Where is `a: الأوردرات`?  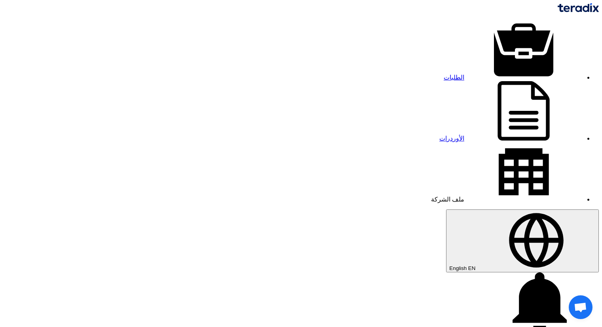 a: الأوردرات is located at coordinates (511, 138).